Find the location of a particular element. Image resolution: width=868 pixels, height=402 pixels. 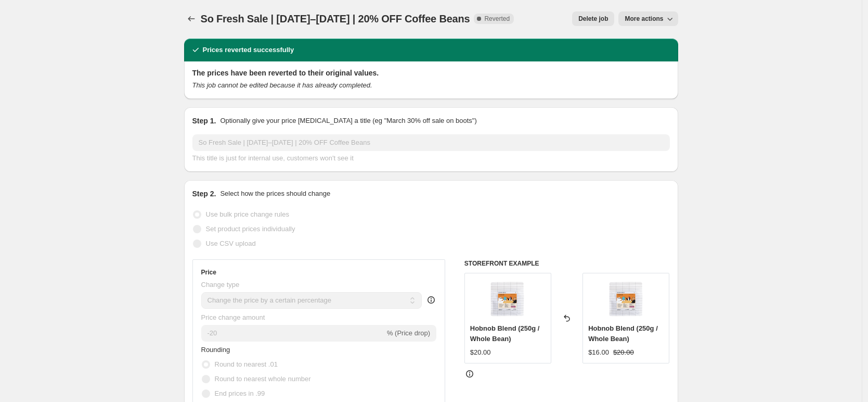

h2: Step 2. is located at coordinates (204, 193).